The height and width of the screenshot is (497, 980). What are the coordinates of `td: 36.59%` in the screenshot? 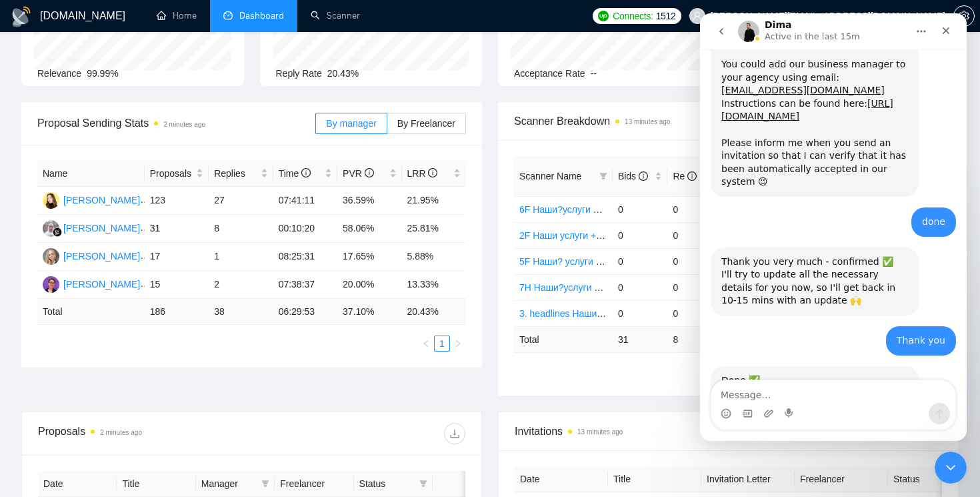 It's located at (369, 201).